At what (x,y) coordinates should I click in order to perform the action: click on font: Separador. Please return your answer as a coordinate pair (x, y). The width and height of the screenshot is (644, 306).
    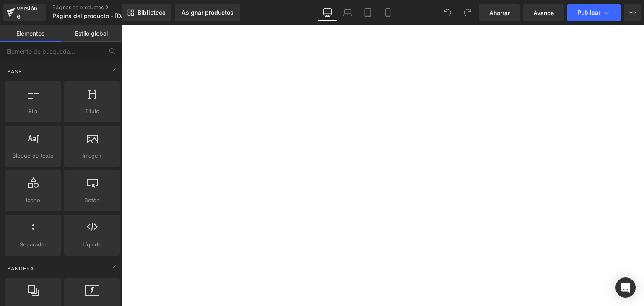
    Looking at the image, I should click on (33, 245).